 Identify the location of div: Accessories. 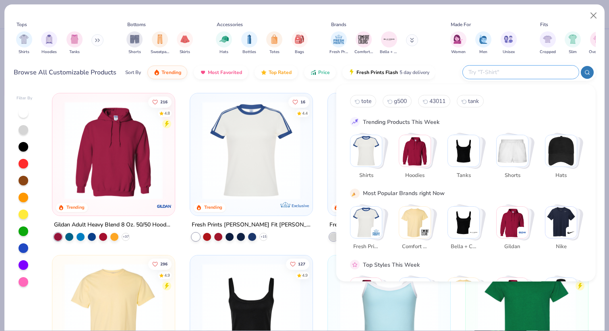
(230, 25).